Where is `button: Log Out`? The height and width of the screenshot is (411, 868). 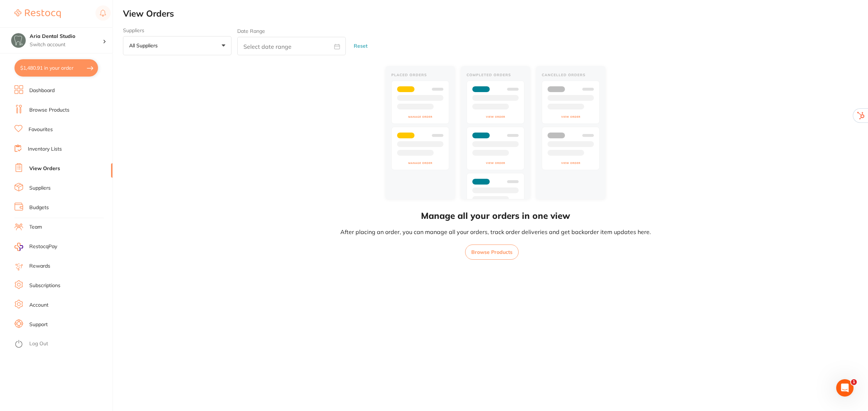 button: Log Out is located at coordinates (62, 344).